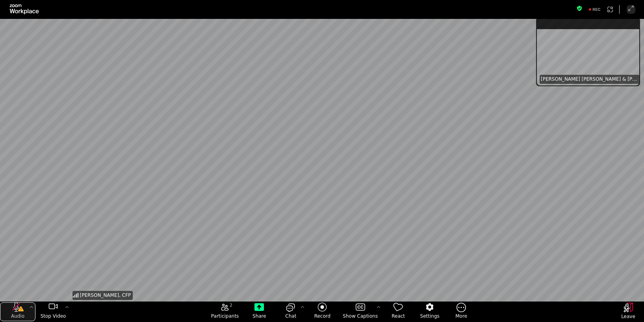 The image size is (644, 322). I want to click on span: Show Captions, so click(360, 316).